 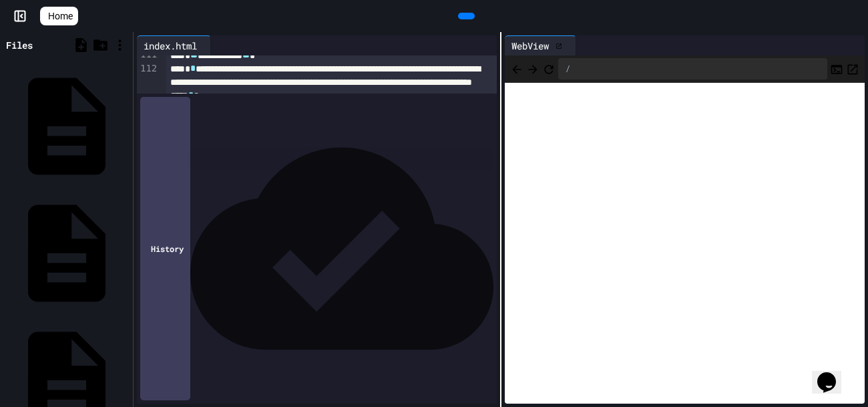 I want to click on span: Back, so click(x=516, y=68).